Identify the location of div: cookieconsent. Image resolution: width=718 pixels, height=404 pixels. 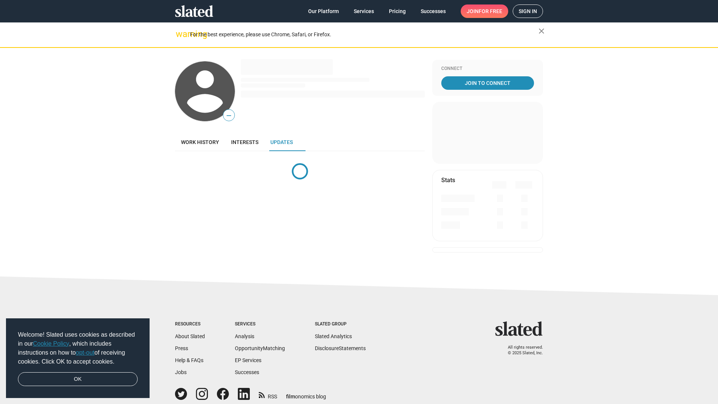
(78, 358).